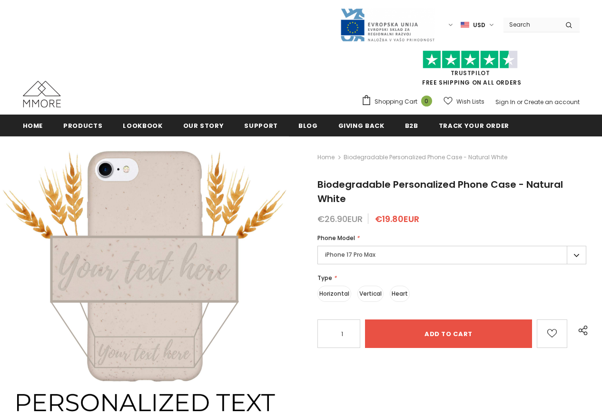  I want to click on a: Our Story, so click(204, 125).